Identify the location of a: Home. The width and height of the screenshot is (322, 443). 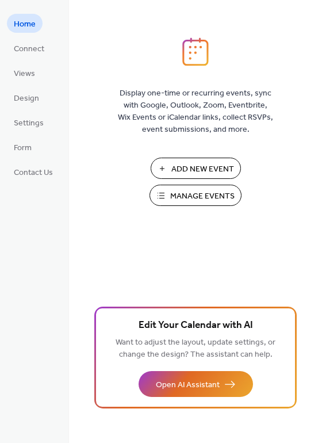
(25, 23).